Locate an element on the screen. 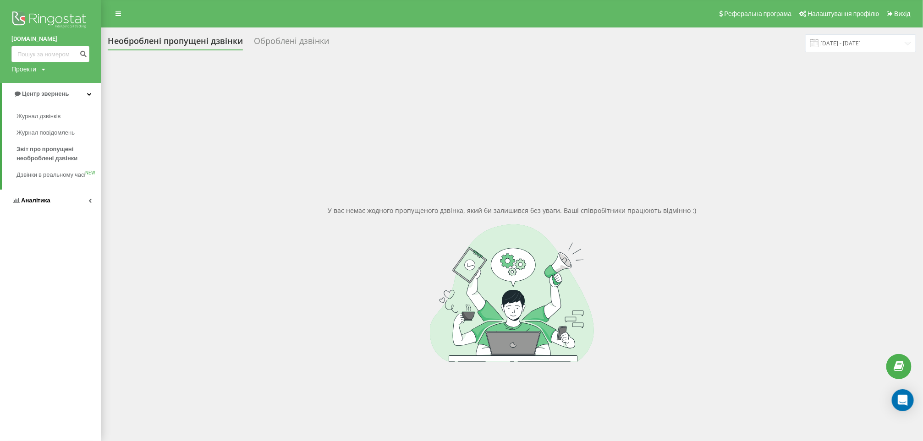  div: Проекти is located at coordinates (24, 69).